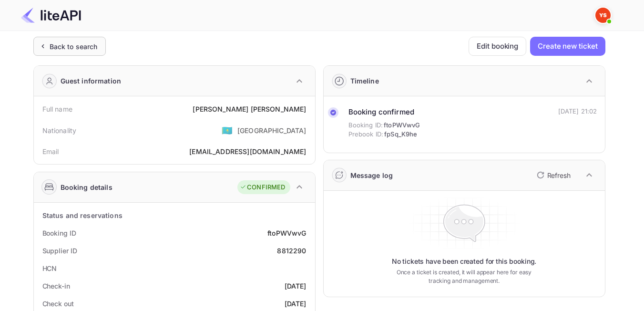  Describe the element at coordinates (58, 303) in the screenshot. I see `div: Check out` at that location.